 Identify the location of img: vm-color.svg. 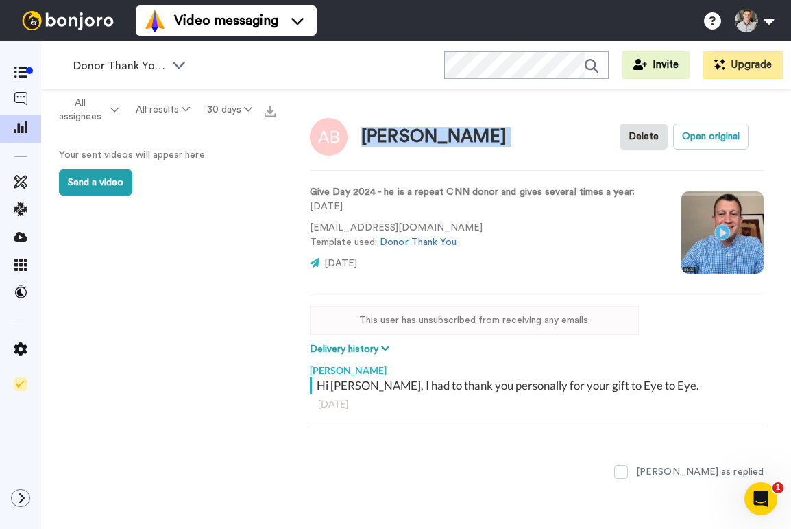
(155, 21).